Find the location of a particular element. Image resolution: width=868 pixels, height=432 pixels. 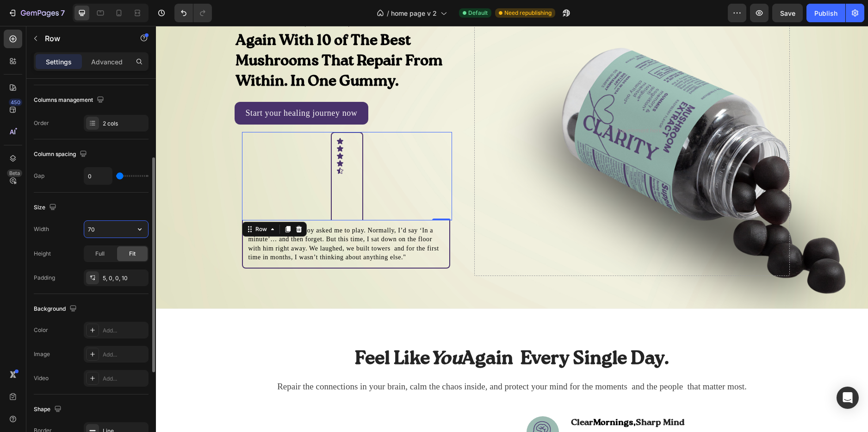

button: Save is located at coordinates (788, 13).